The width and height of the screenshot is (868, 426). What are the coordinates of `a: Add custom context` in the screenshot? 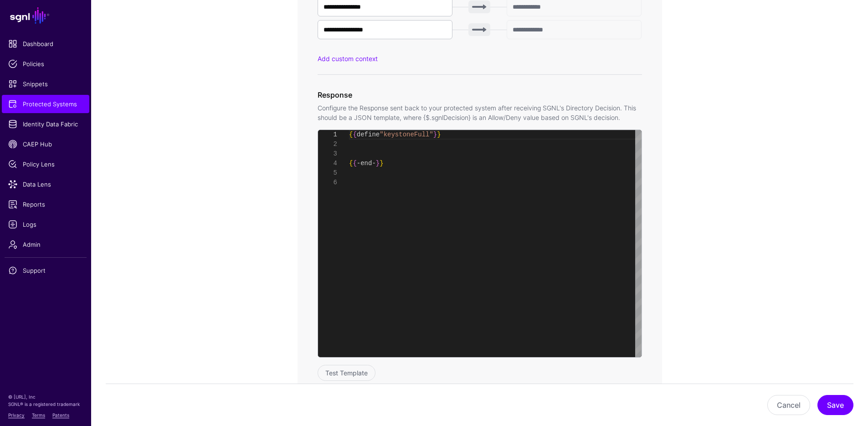 It's located at (348, 58).